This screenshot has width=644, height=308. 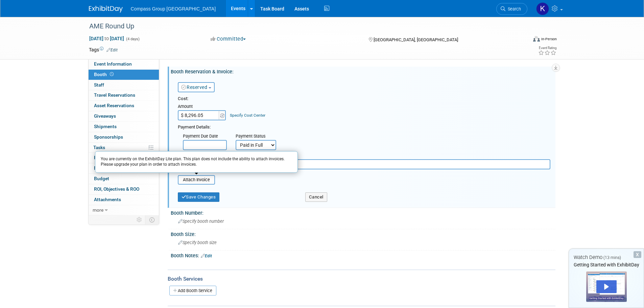 What do you see at coordinates (117, 189) in the screenshot?
I see `span: ROI, Objectives & ROO` at bounding box center [117, 189].